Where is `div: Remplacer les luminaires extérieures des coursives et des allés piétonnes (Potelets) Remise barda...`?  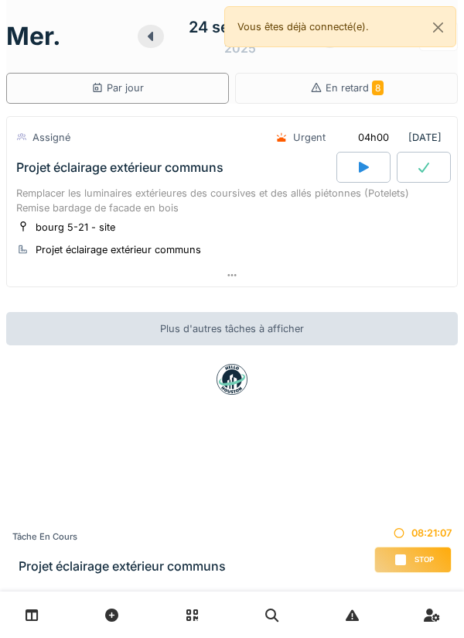 div: Remplacer les luminaires extérieures des coursives et des allés piétonnes (Potelets) Remise barda... is located at coordinates (232, 200).